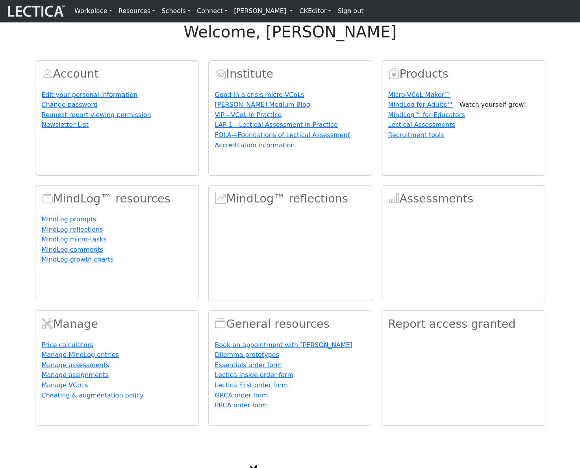 This screenshot has width=580, height=468. What do you see at coordinates (176, 11) in the screenshot?
I see `a: Schools` at bounding box center [176, 11].